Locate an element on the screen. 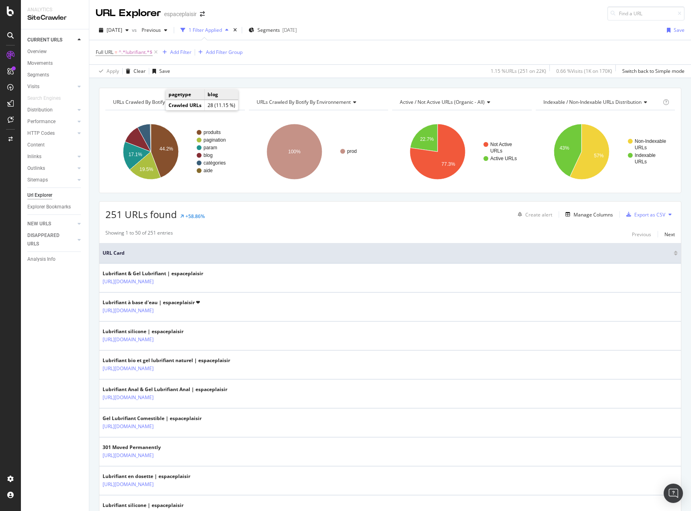 The width and height of the screenshot is (691, 511). div: Previous is located at coordinates (642, 234).